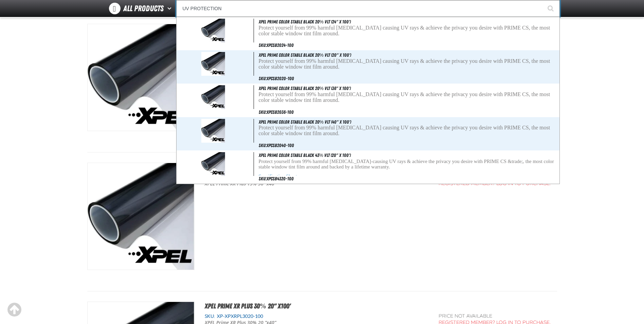 The width and height of the screenshot is (644, 324). What do you see at coordinates (239, 316) in the screenshot?
I see `span: XP-XPXRPL3020-100` at bounding box center [239, 316].